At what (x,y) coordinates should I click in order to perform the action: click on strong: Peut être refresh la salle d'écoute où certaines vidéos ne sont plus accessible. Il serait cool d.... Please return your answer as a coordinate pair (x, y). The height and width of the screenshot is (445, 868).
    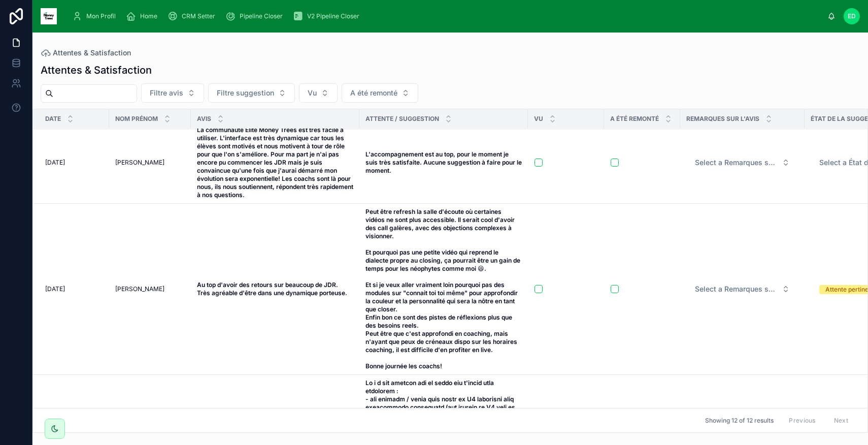
    Looking at the image, I should click on (444, 288).